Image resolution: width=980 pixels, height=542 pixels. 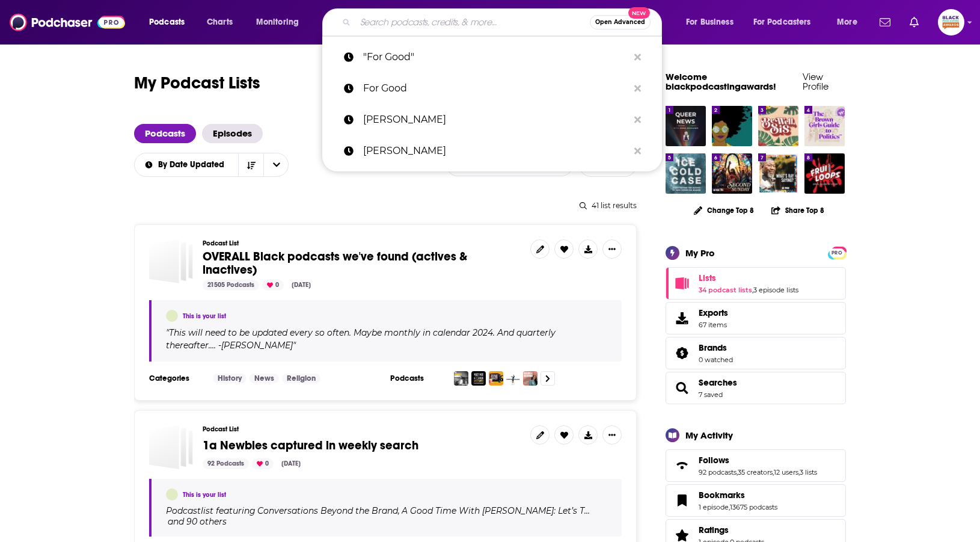 I want to click on img: Fruitloops: Serial Killers of Color, so click(x=825, y=173).